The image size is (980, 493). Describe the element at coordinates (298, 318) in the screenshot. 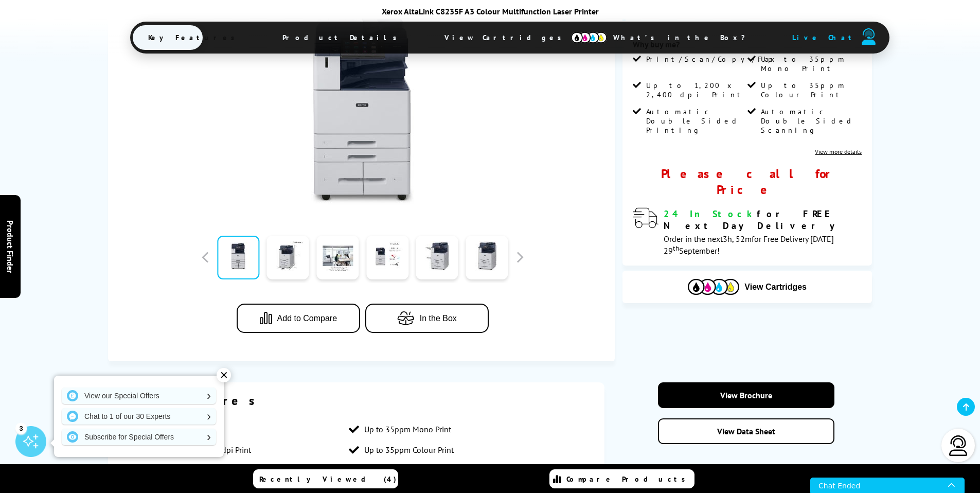

I see `button: Add to Compare` at that location.